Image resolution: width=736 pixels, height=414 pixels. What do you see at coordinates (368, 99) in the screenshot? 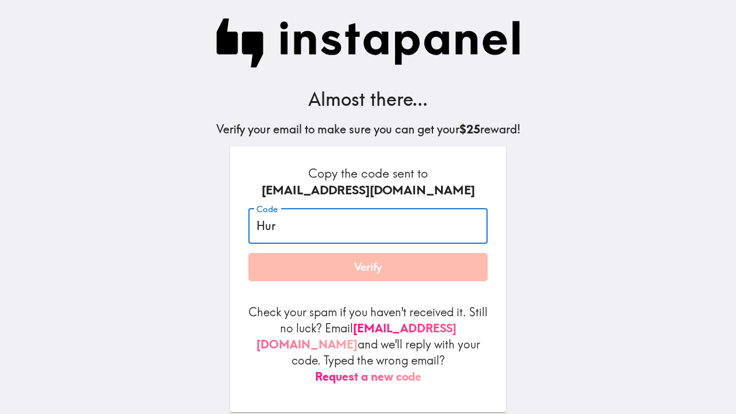
I see `h3: Almost there...` at bounding box center [368, 99].